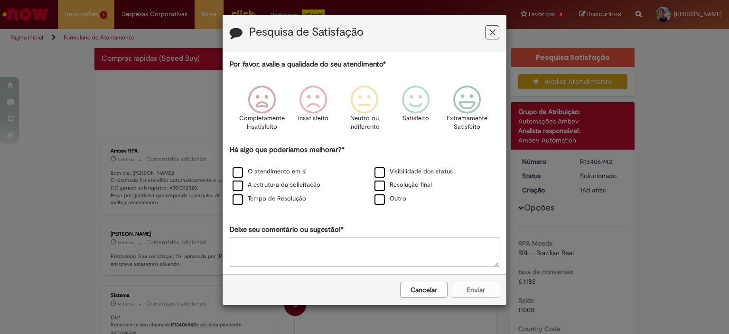 This screenshot has height=334, width=729. What do you see at coordinates (287, 229) in the screenshot?
I see `label: Deixe seu comentário ou sugestão!*` at bounding box center [287, 229].